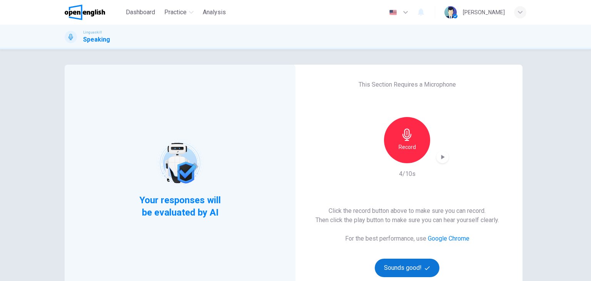  I want to click on button: Analysis, so click(214, 12).